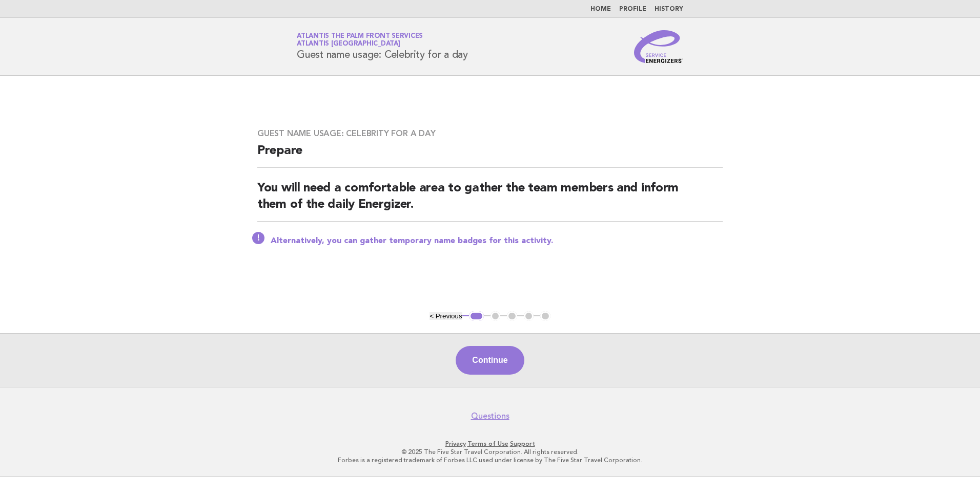 Image resolution: width=980 pixels, height=477 pixels. I want to click on button: 1, so click(476, 316).